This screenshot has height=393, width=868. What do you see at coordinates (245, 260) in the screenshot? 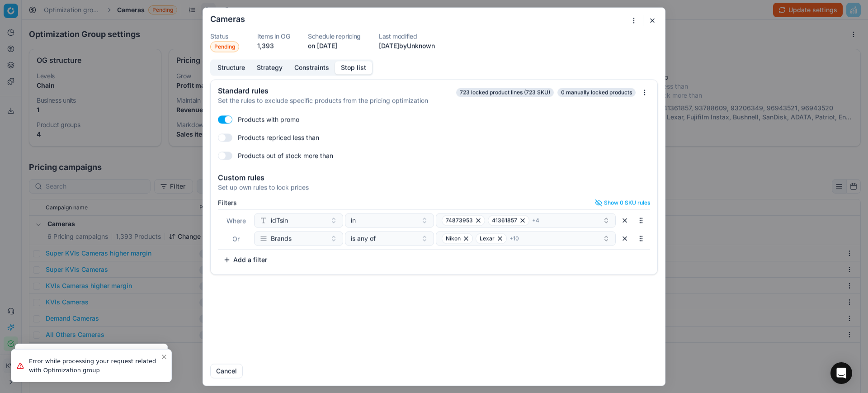
I see `button: Add a filter` at bounding box center [245, 260].